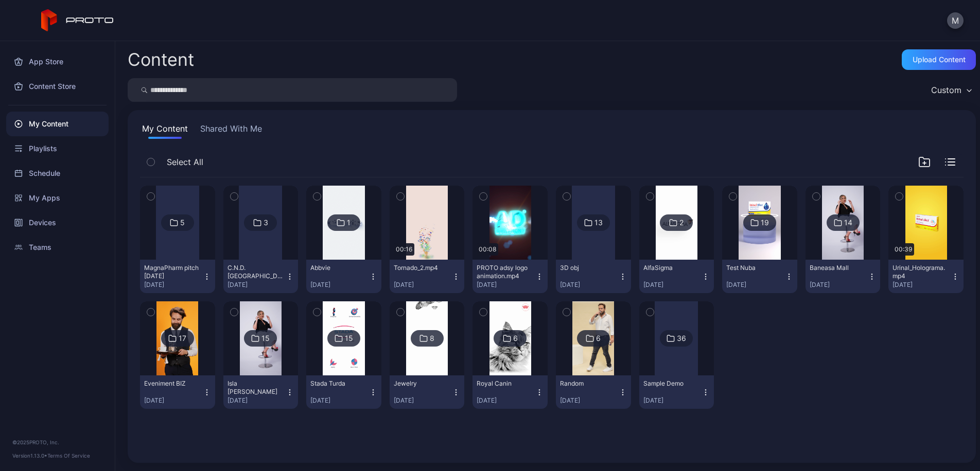  What do you see at coordinates (57, 62) in the screenshot?
I see `a: App Store` at bounding box center [57, 62].